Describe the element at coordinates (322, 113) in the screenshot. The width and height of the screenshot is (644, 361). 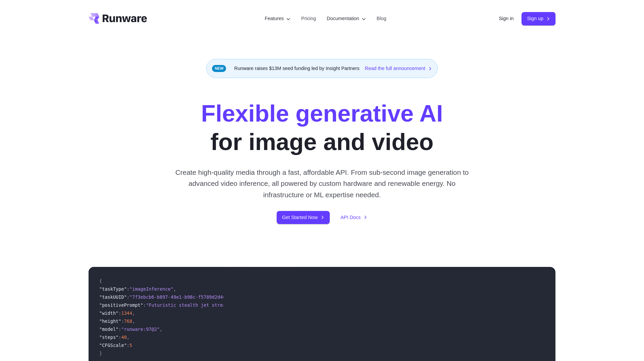
I see `strong: Flexible generative AI` at that location.